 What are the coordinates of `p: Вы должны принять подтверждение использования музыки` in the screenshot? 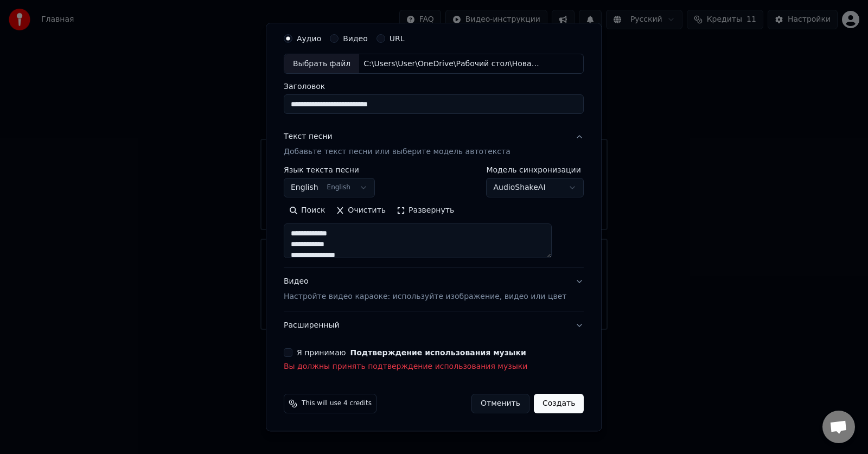 It's located at (434, 367).